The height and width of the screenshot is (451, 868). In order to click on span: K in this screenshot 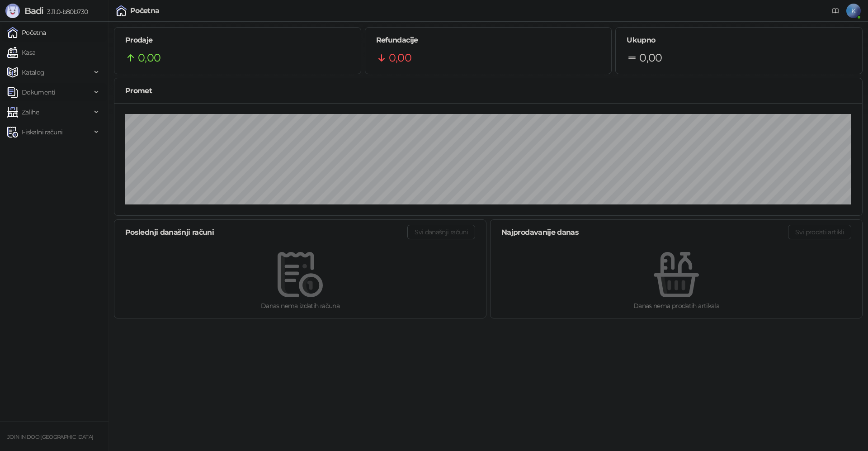, I will do `click(854, 11)`.